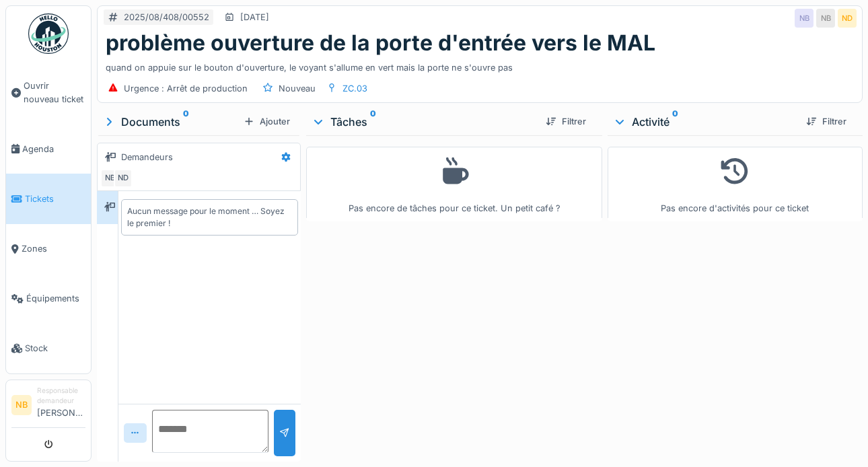  I want to click on div: Urgence : Arrêt de production, so click(185, 88).